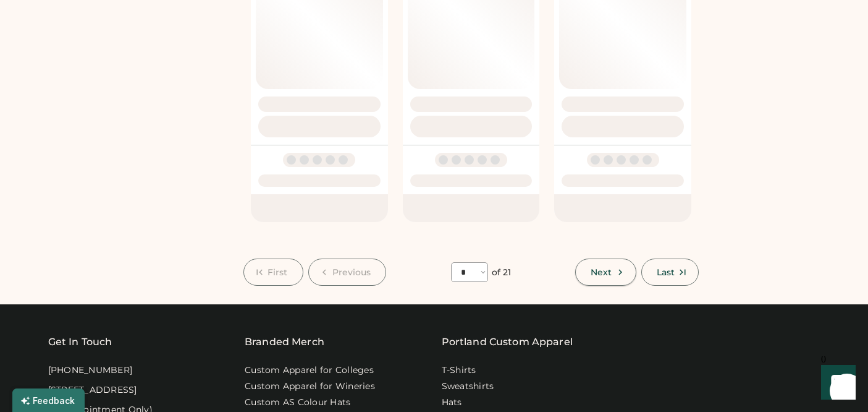 This screenshot has width=868, height=412. I want to click on button: First, so click(273, 272).